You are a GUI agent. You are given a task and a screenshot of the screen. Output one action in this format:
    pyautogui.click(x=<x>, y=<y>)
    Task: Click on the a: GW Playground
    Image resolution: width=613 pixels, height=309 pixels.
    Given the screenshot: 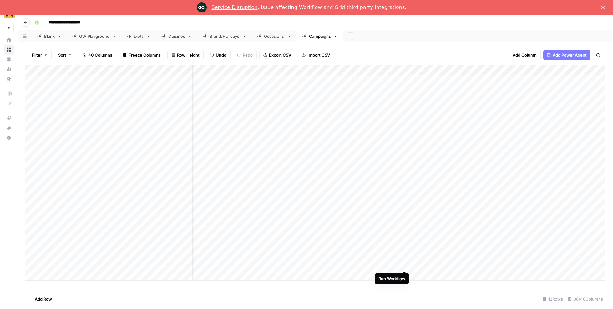 What is the action you would take?
    pyautogui.click(x=94, y=36)
    